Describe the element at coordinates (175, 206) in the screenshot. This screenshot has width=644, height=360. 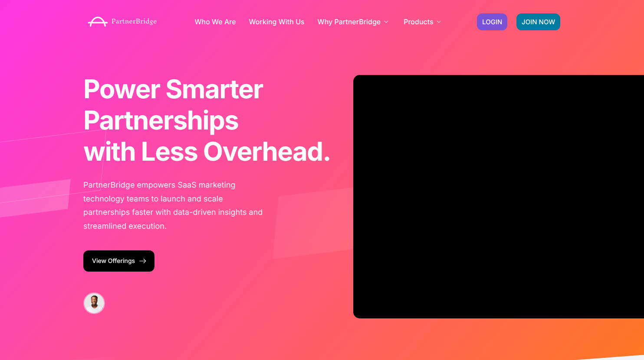
I see `p: PartnerBridge empowers SaaS marketing technology teams to launch and scale partnerships faster wi...` at that location.